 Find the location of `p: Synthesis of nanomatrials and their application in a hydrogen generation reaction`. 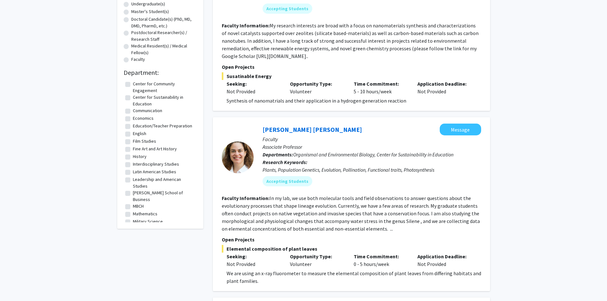

p: Synthesis of nanomatrials and their application in a hydrogen generation reaction is located at coordinates (354, 101).